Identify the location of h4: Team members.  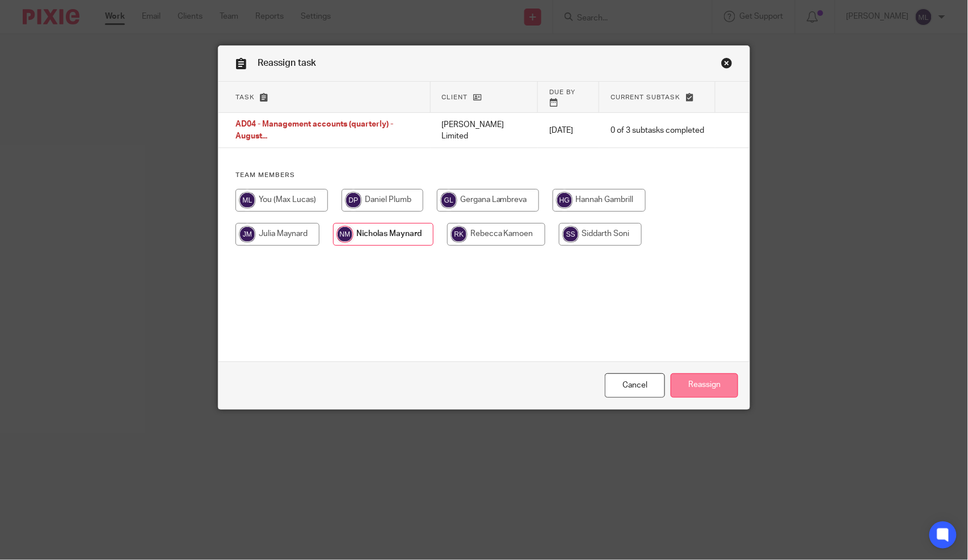
(484, 176).